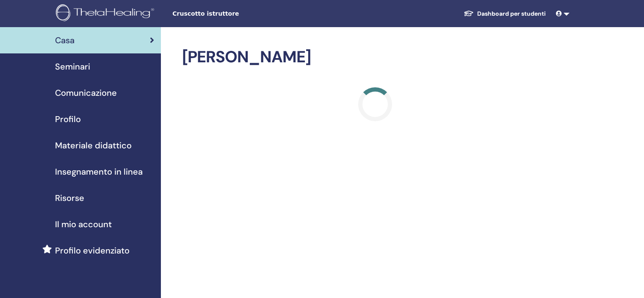 The width and height of the screenshot is (644, 298). Describe the element at coordinates (68, 119) in the screenshot. I see `span: Profilo` at that location.